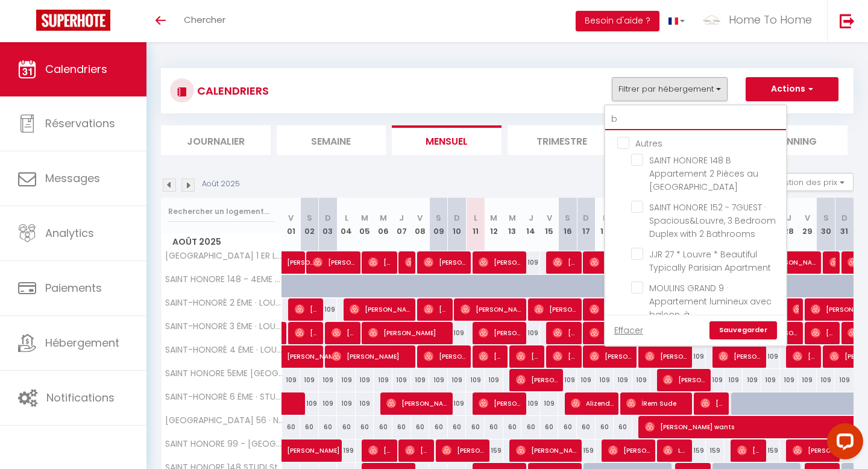  I want to click on th: 12, so click(494, 224).